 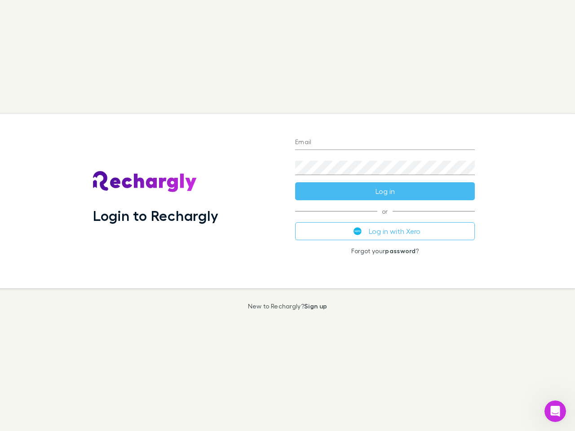 I want to click on span: or, so click(x=385, y=211).